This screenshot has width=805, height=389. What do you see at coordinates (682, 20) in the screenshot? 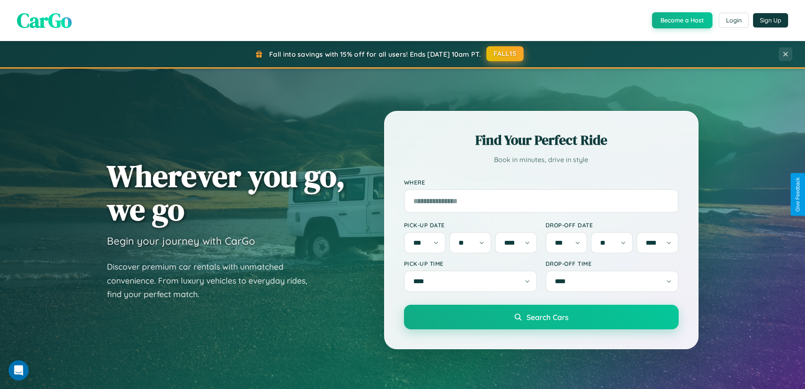
I see `button: Become a Host` at bounding box center [682, 20].